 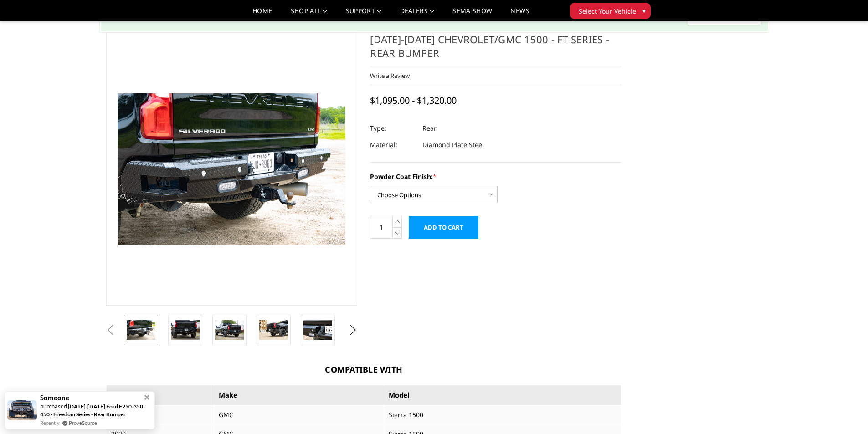 I want to click on dd: Rear, so click(x=429, y=129).